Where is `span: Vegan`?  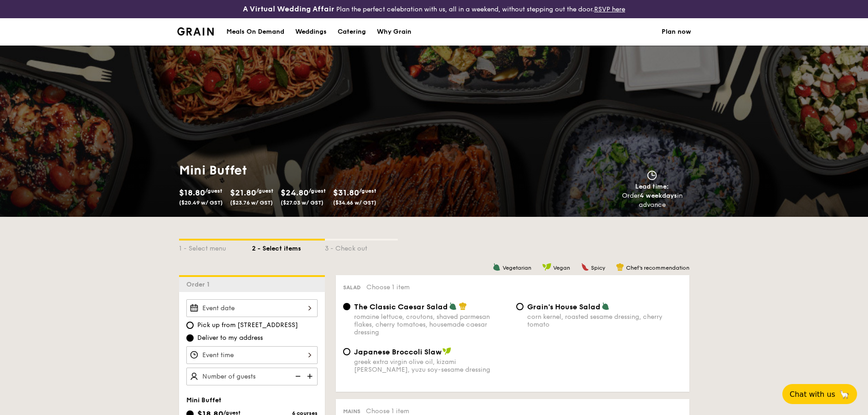 span: Vegan is located at coordinates (561, 268).